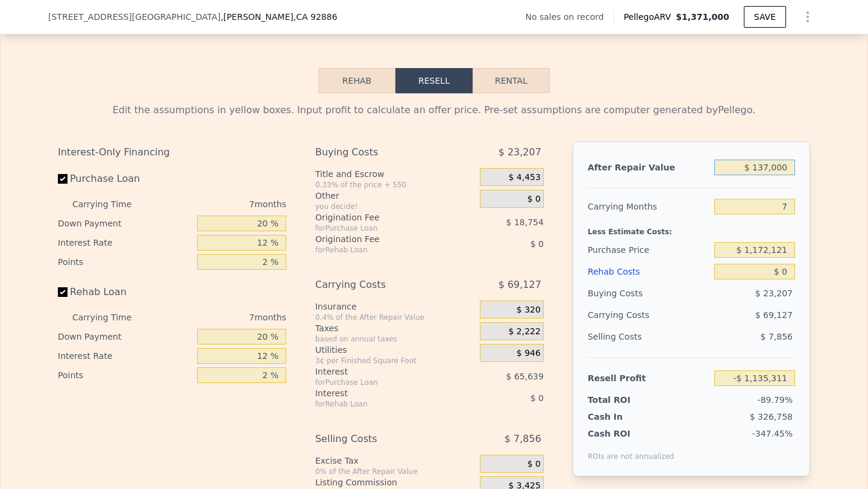 Image resolution: width=868 pixels, height=489 pixels. What do you see at coordinates (569, 17) in the screenshot?
I see `div: No sales on record` at bounding box center [569, 17].